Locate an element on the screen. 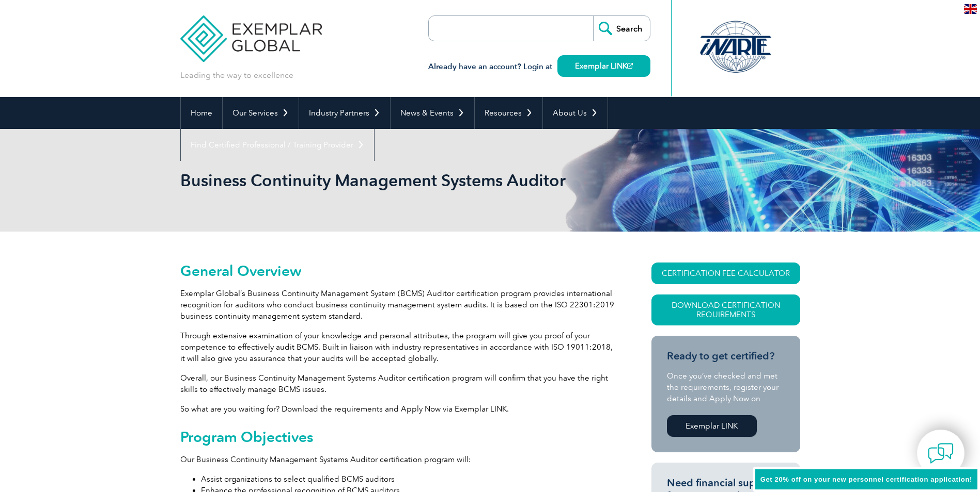  input: Search is located at coordinates (622, 28).